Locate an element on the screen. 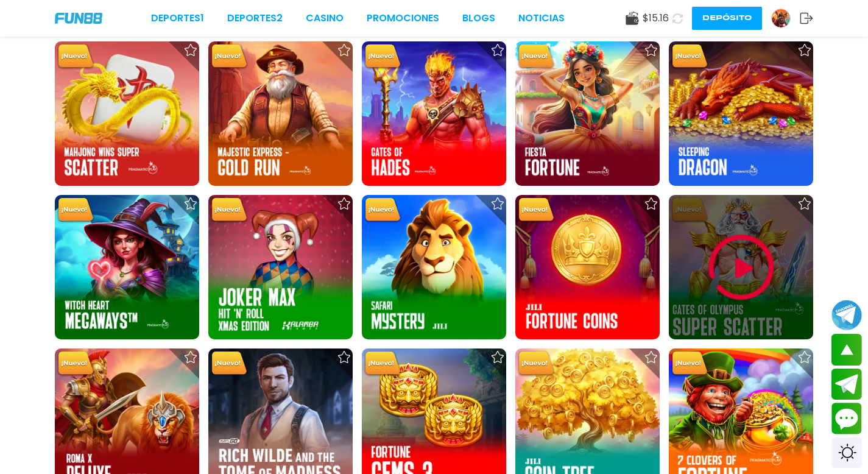  img: Sleeping Dragon is located at coordinates (740, 113).